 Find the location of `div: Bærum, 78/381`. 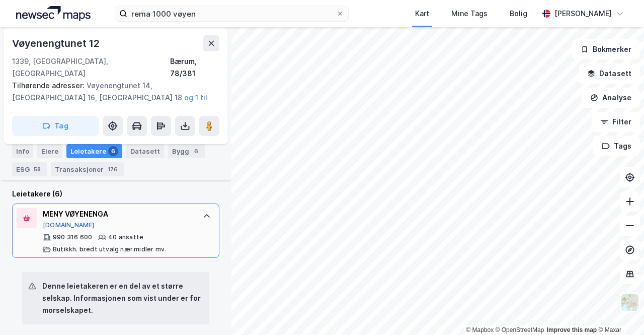

div: Bærum, 78/381 is located at coordinates (195, 67).